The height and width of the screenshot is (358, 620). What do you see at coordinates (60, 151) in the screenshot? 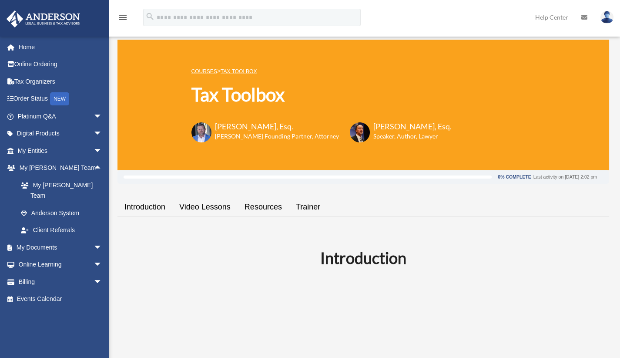
I see `a: My Entitiesarrow_drop_down` at bounding box center [60, 151].